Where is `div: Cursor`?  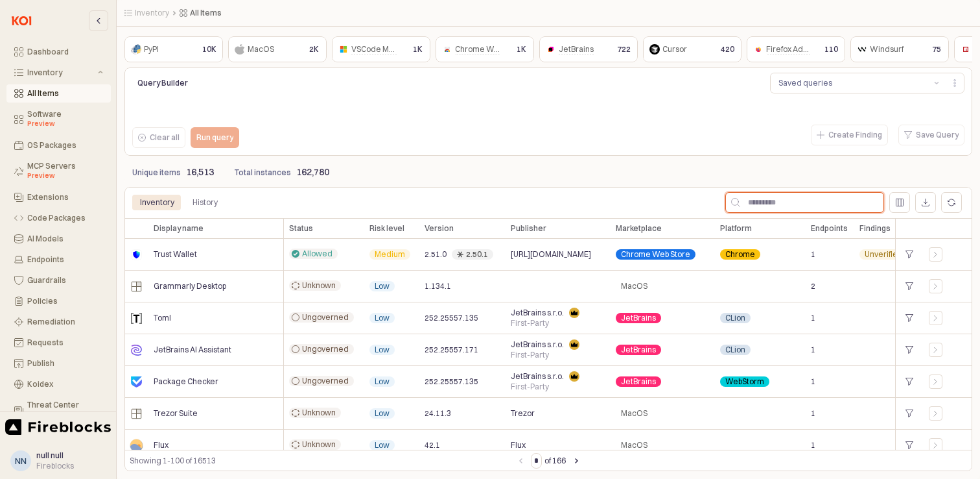
div: Cursor is located at coordinates (675, 50).